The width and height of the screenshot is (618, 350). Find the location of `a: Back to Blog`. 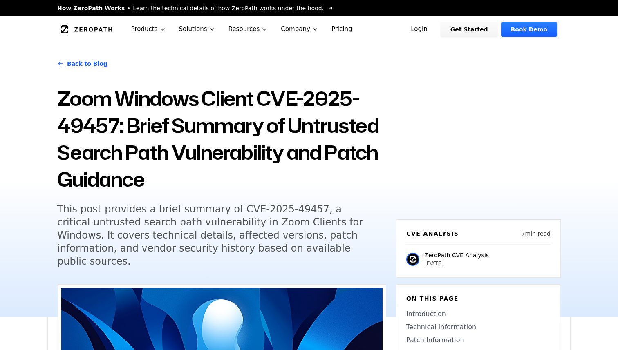

a: Back to Blog is located at coordinates (82, 64).